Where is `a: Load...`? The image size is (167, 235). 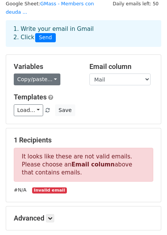
a: Load... is located at coordinates (28, 110).